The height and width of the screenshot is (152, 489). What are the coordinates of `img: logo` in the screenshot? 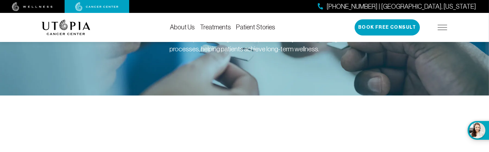 It's located at (66, 27).